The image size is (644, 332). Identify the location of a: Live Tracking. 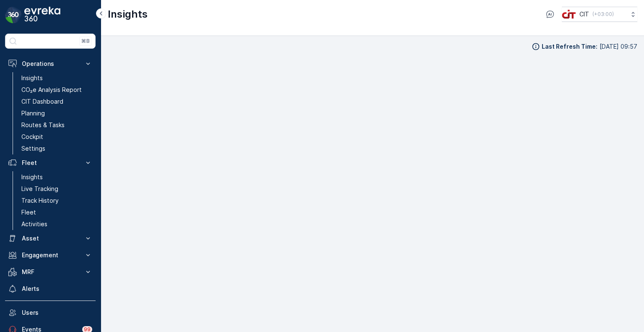
(57, 189).